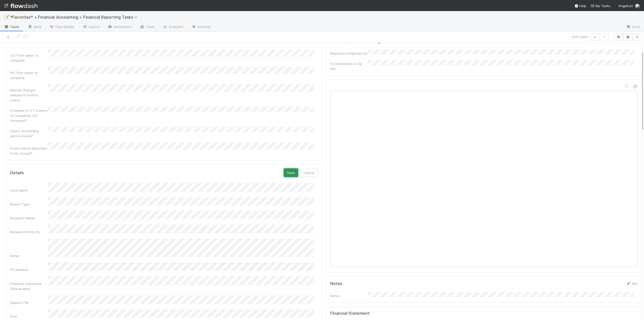  I want to click on button: Save, so click(291, 173).